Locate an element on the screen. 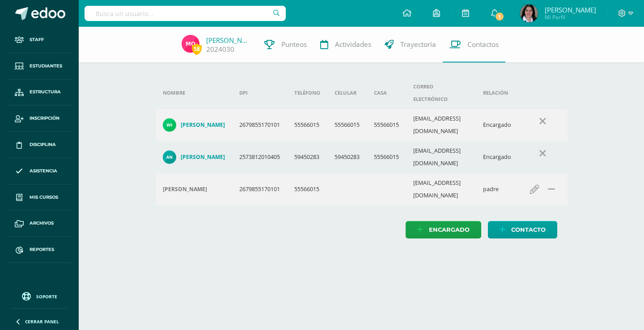  img: 125304a1500b1c2eae0d7e9c77ee8661.png is located at coordinates (190, 44).